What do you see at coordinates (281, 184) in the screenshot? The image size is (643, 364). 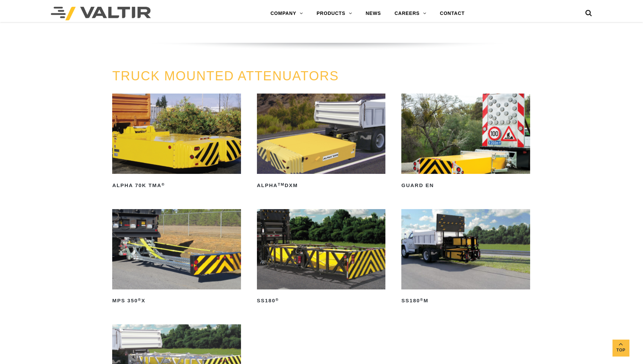 I see `sup: TM` at bounding box center [281, 184].